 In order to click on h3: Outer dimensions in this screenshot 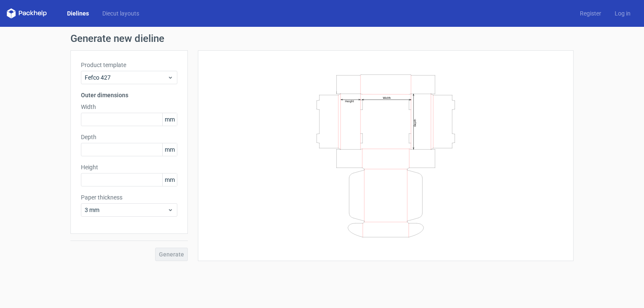, I will do `click(129, 95)`.